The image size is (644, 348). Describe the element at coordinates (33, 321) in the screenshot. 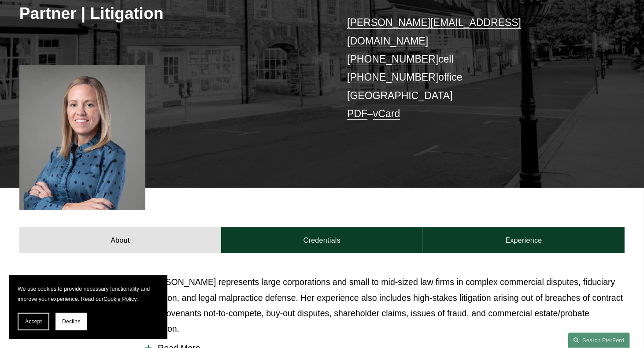

I see `span: Accept` at that location.